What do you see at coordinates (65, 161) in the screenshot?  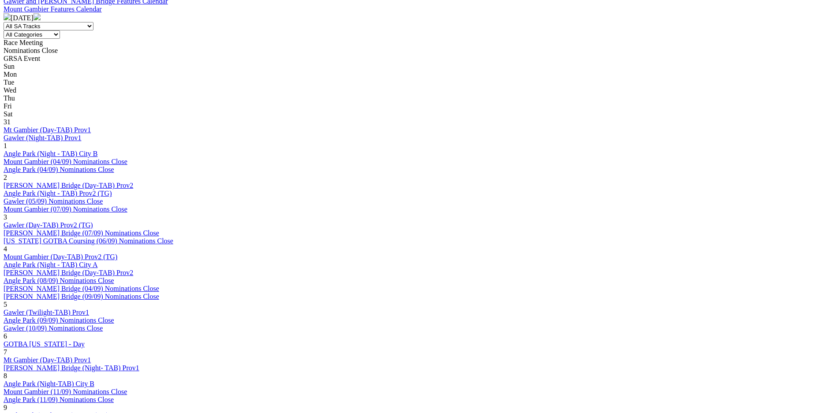 I see `a: Mount Gambier (04/09) Nominations Close` at bounding box center [65, 161].